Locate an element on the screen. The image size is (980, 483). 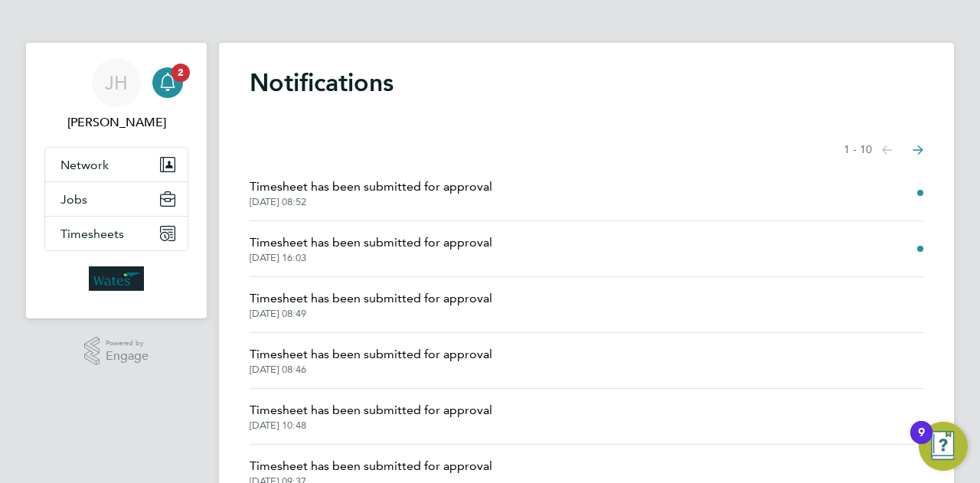
span: JH is located at coordinates (116, 82).